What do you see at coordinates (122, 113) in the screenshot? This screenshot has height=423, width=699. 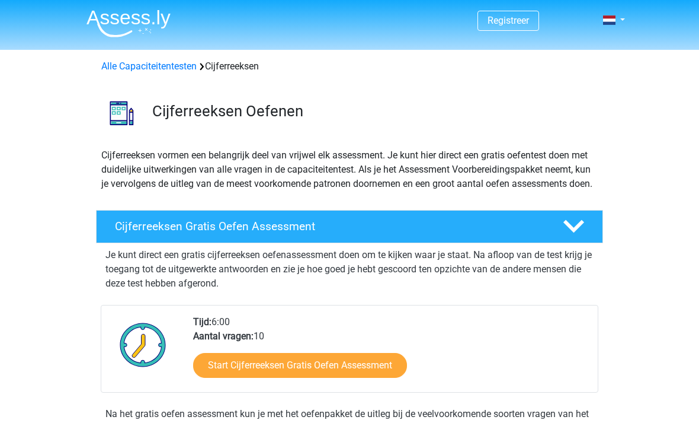 I see `img: cijferreeksen` at bounding box center [122, 113].